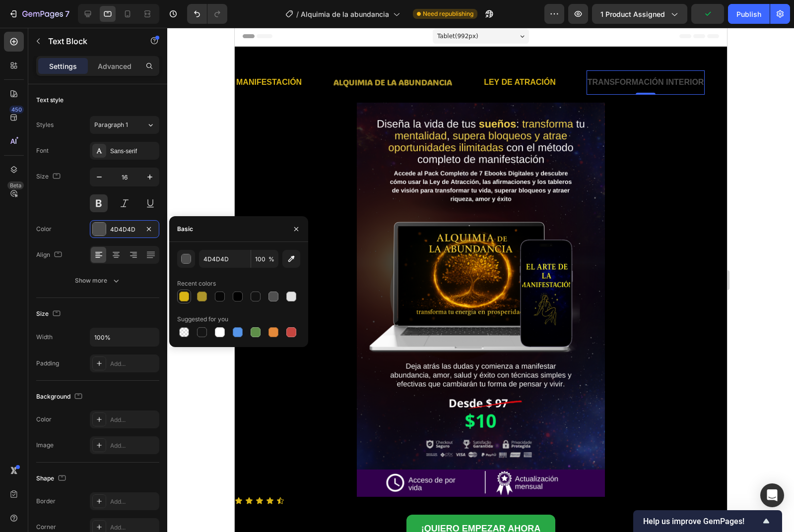 This screenshot has height=532, width=794. I want to click on div: Background, so click(60, 397).